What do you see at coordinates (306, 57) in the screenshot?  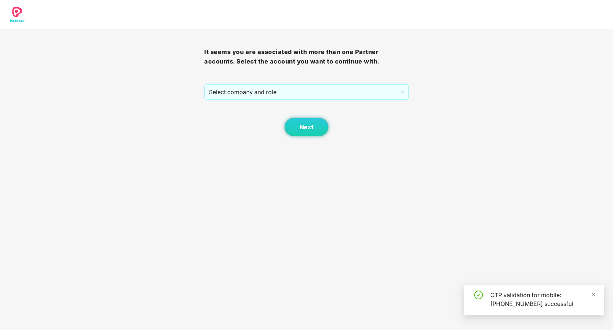 I see `h3: It seems you are associated with more than one Partner accounts. Select the account you want to c...` at bounding box center [306, 57].